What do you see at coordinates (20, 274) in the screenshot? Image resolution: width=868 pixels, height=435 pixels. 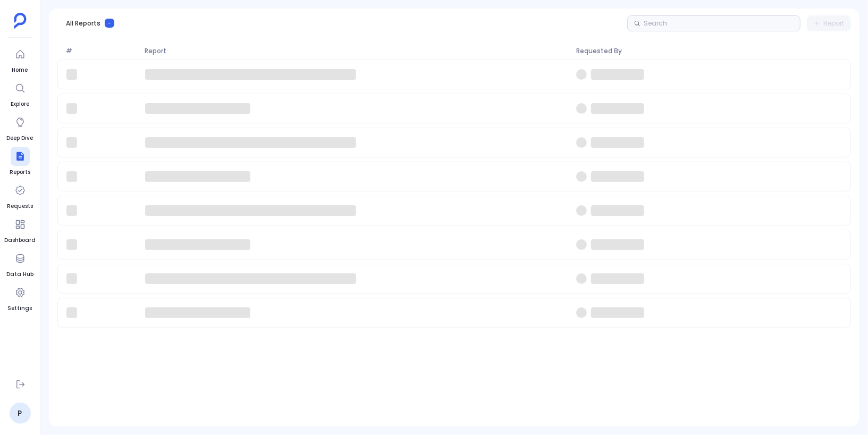 I see `span: Data Hub` at bounding box center [20, 274].